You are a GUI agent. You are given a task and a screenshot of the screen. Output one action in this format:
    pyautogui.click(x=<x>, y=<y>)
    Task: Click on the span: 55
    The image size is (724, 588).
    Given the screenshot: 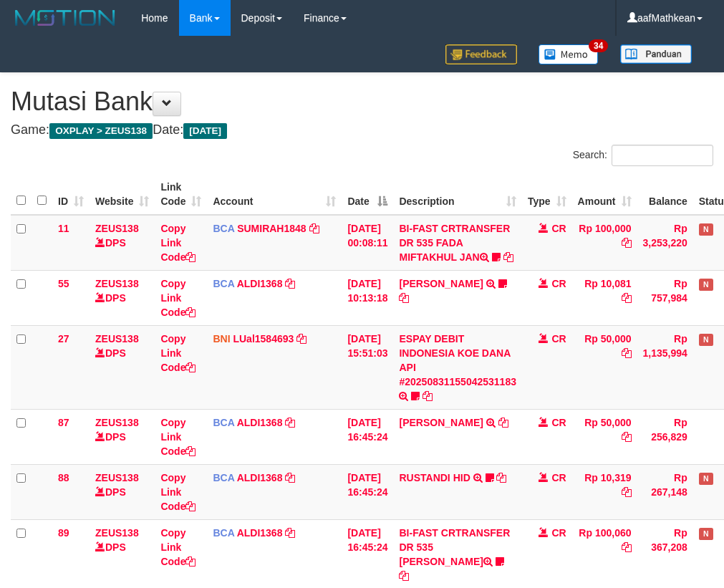 What is the action you would take?
    pyautogui.click(x=64, y=284)
    